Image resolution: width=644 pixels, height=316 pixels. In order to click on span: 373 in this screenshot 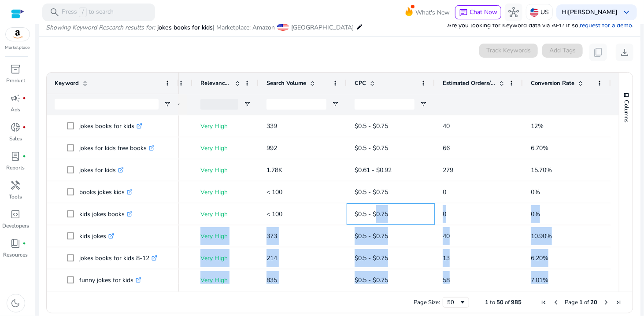, I will do `click(272, 236)`.